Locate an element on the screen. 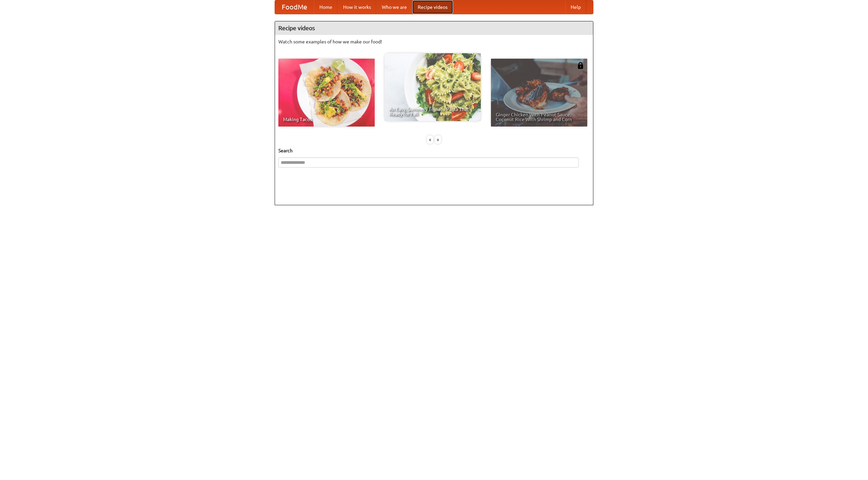 This screenshot has height=480, width=868. h5: Search is located at coordinates (434, 151).